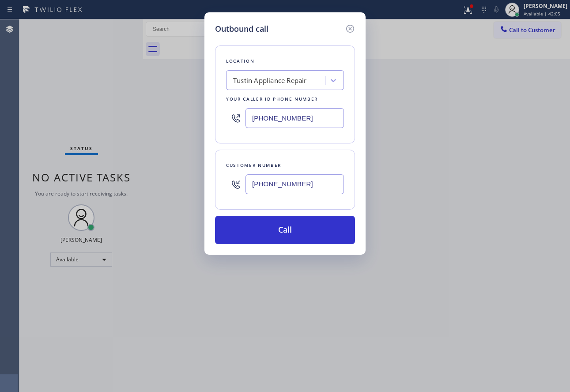  Describe the element at coordinates (242, 29) in the screenshot. I see `h5: Outbound call` at that location.